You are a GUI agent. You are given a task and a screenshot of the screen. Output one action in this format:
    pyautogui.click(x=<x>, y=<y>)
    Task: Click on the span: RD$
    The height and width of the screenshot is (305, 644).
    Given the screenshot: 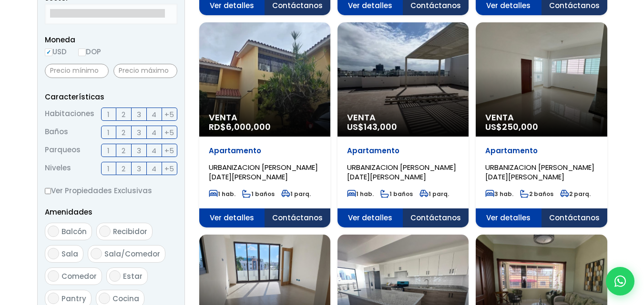 What is the action you would take?
    pyautogui.click(x=240, y=126)
    